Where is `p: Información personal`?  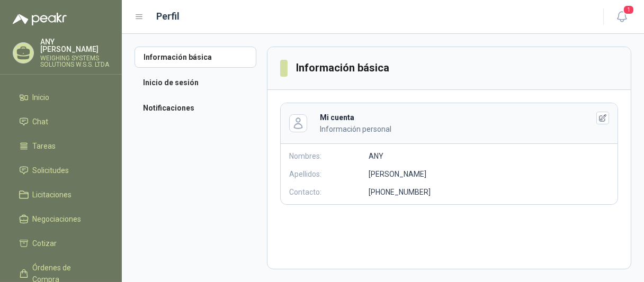
p: Información personal is located at coordinates (446, 129).